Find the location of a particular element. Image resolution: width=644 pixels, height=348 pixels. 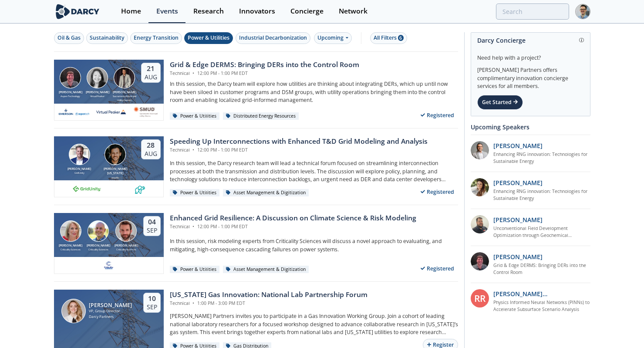

img: cb84fb6c-3603-43a1-87e3-48fd23fb317a is located at coordinates (74, 112).